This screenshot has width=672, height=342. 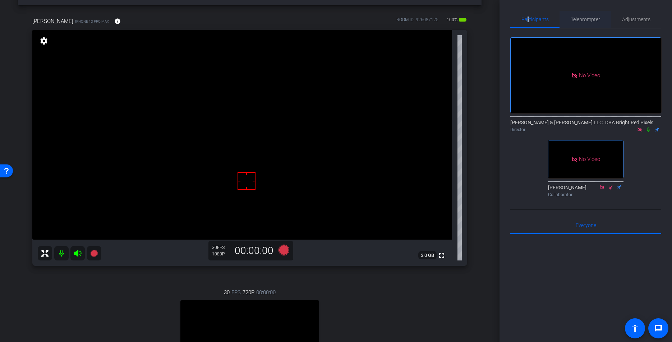 I want to click on mat-icon: battery_std, so click(x=463, y=20).